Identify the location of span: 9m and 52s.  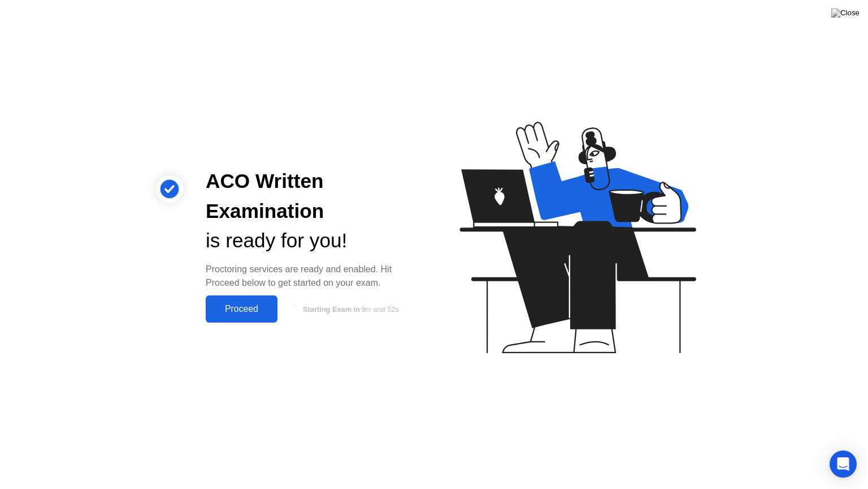
(380, 309).